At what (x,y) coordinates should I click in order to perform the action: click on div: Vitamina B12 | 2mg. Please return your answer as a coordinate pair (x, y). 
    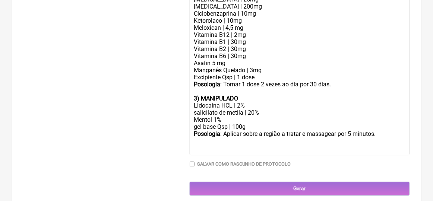
    Looking at the image, I should click on (300, 35).